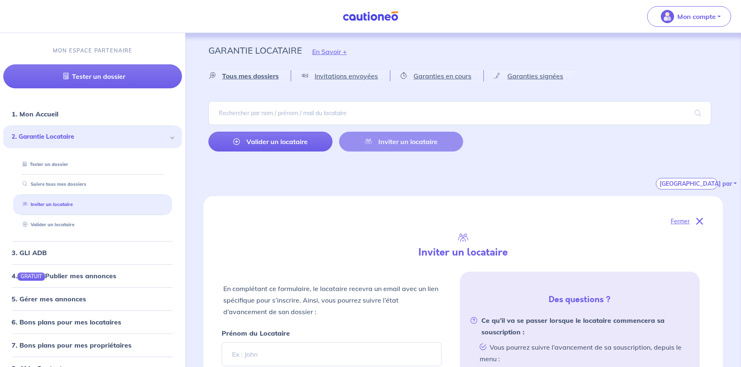  I want to click on h4: Inviter un locataire, so click(463, 252).